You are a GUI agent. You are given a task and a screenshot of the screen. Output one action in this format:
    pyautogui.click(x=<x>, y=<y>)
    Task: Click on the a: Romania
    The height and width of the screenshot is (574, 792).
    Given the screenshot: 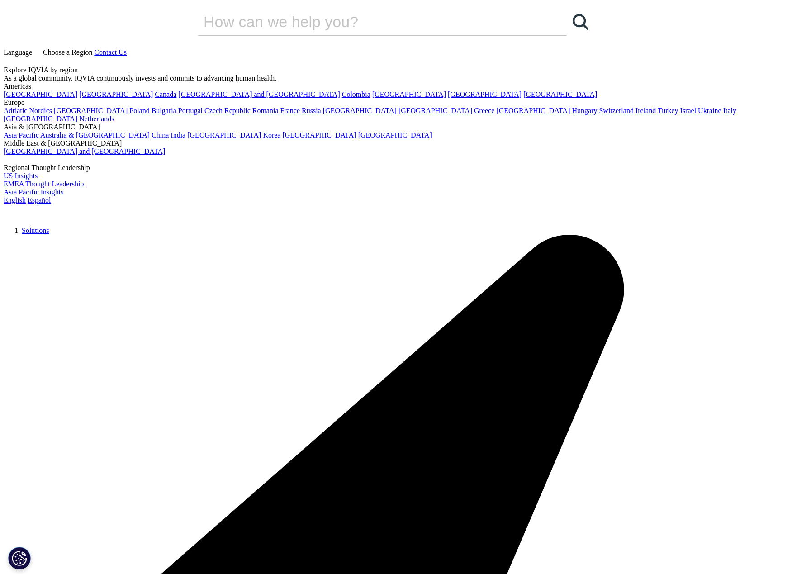 What is the action you would take?
    pyautogui.click(x=265, y=110)
    